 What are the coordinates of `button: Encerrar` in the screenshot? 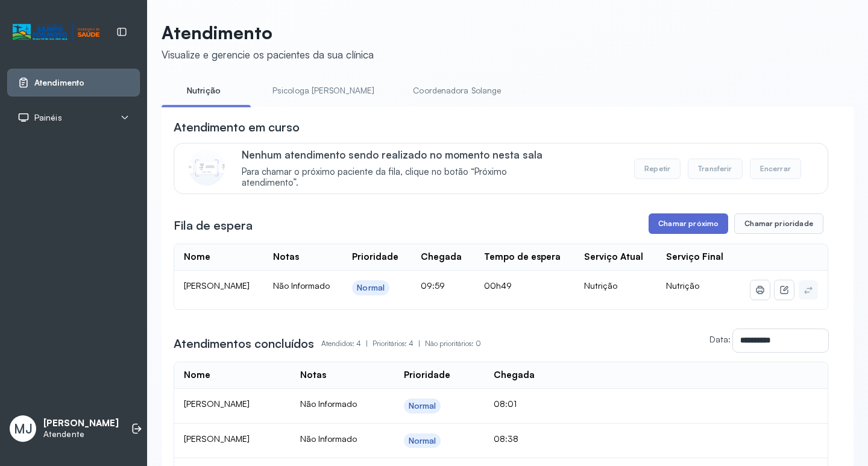 It's located at (775, 169).